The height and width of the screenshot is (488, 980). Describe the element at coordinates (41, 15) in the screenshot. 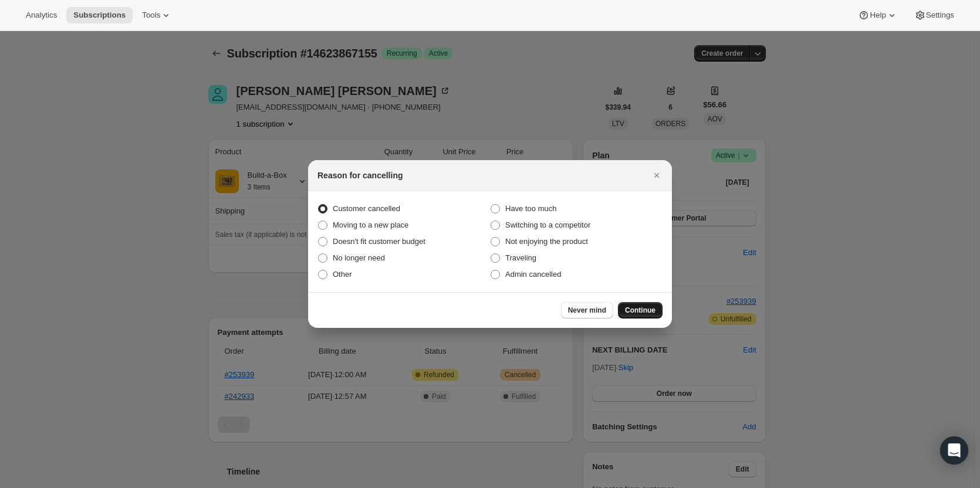

I see `span: Analytics` at that location.